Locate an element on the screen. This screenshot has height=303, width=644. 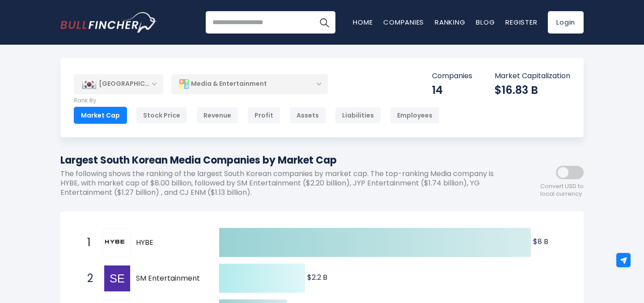
div: Profit is located at coordinates (264, 115).